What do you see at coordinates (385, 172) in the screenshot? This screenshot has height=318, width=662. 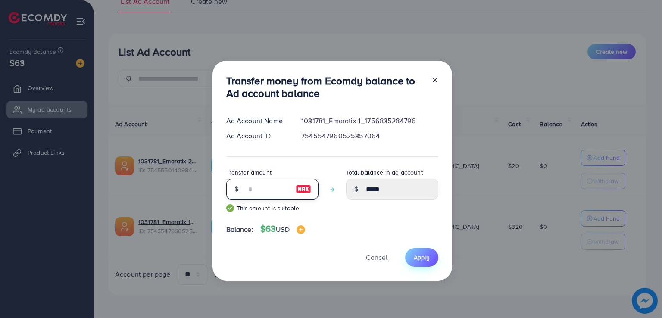 I see `label: Total balance in ad account` at bounding box center [385, 172].